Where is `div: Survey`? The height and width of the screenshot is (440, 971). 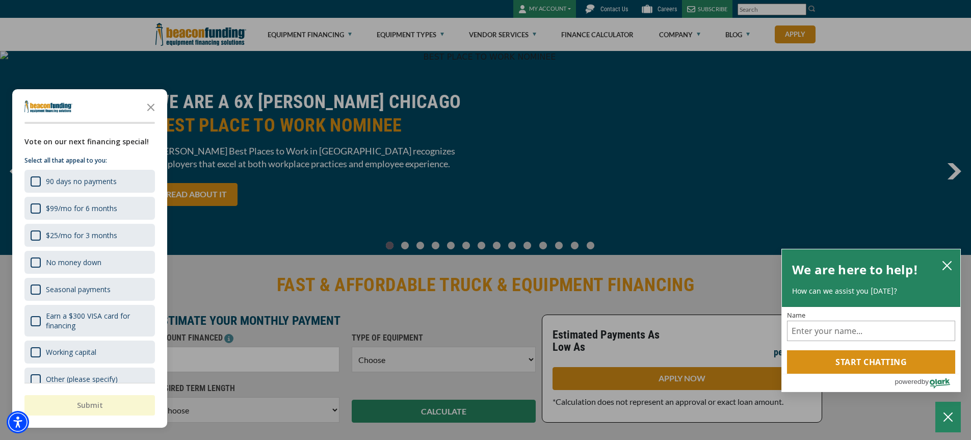
div: Survey is located at coordinates (90, 258).